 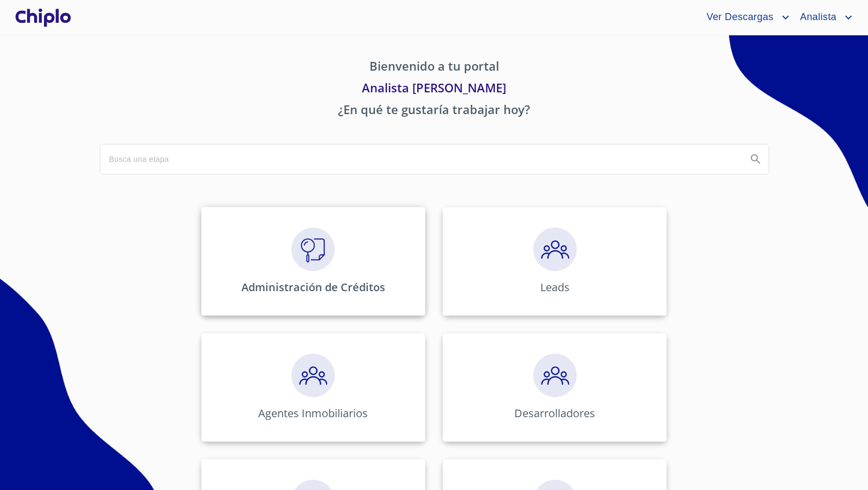 What do you see at coordinates (313, 287) in the screenshot?
I see `p: Administración de Créditos` at bounding box center [313, 287].